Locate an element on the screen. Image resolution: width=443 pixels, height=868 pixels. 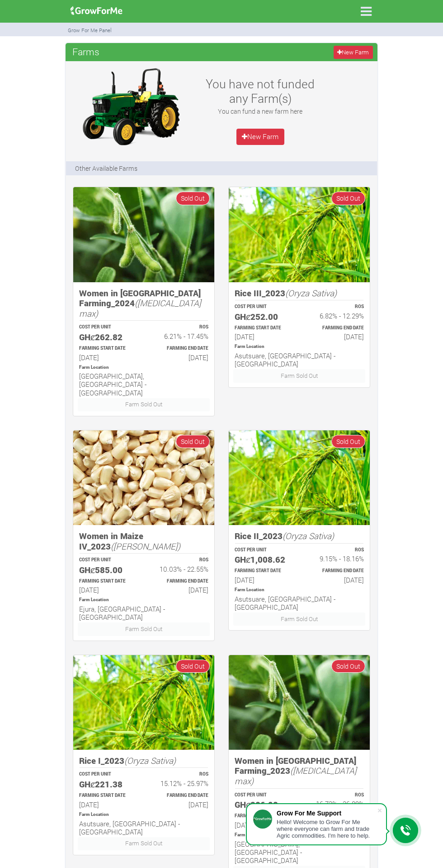
div: Grow For Me Support is located at coordinates (327, 813).